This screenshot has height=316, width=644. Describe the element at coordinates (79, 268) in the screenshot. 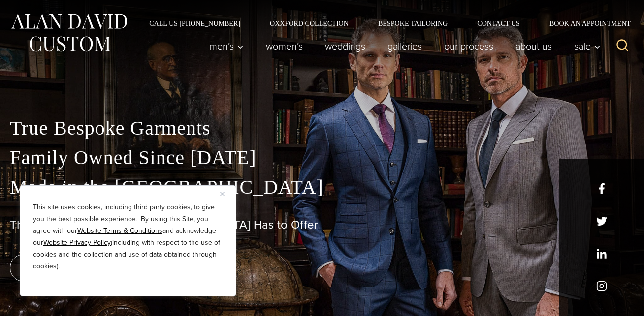

I see `a: book an appointment` at that location.